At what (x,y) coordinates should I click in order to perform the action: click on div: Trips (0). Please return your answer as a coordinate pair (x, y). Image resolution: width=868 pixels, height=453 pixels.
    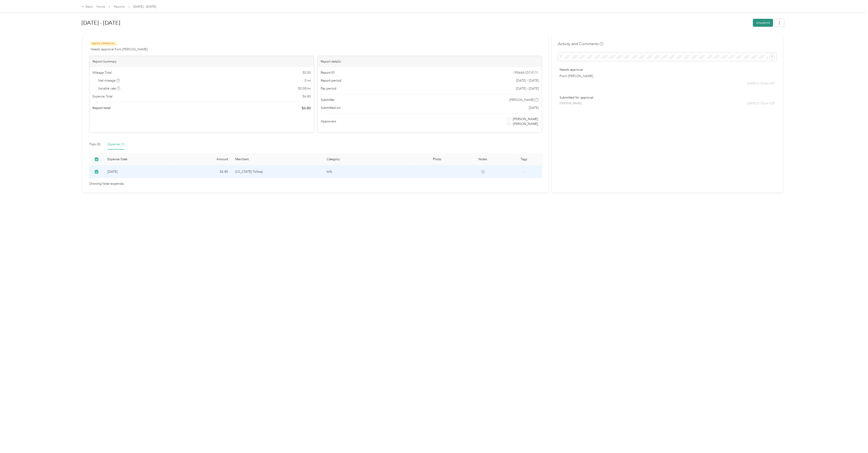
    Looking at the image, I should click on (95, 144).